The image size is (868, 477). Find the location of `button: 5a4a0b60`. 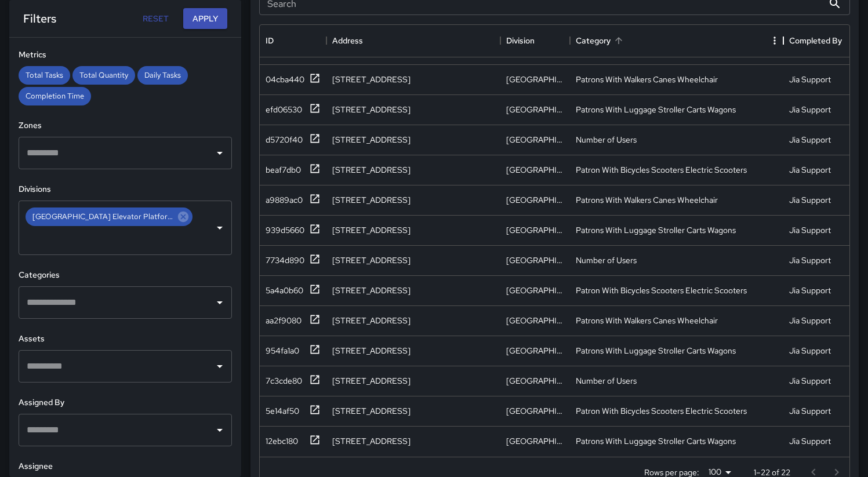

button: 5a4a0b60 is located at coordinates (293, 290).